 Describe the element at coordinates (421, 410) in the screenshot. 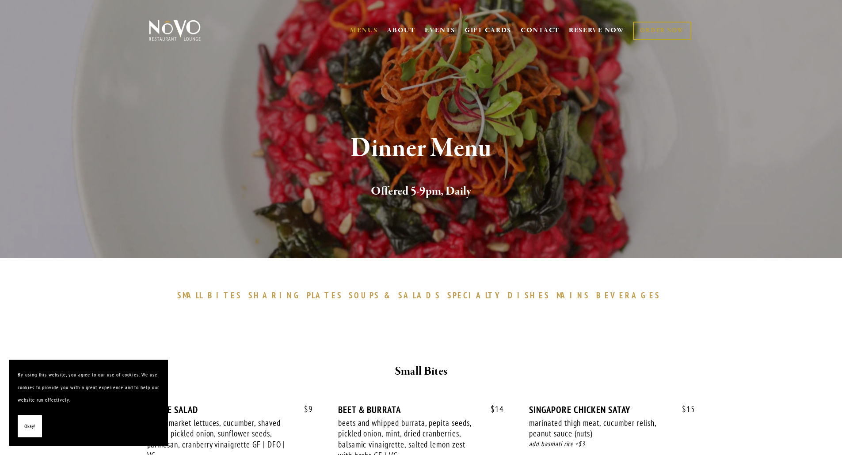

I see `div: BEET & BURRATA` at that location.